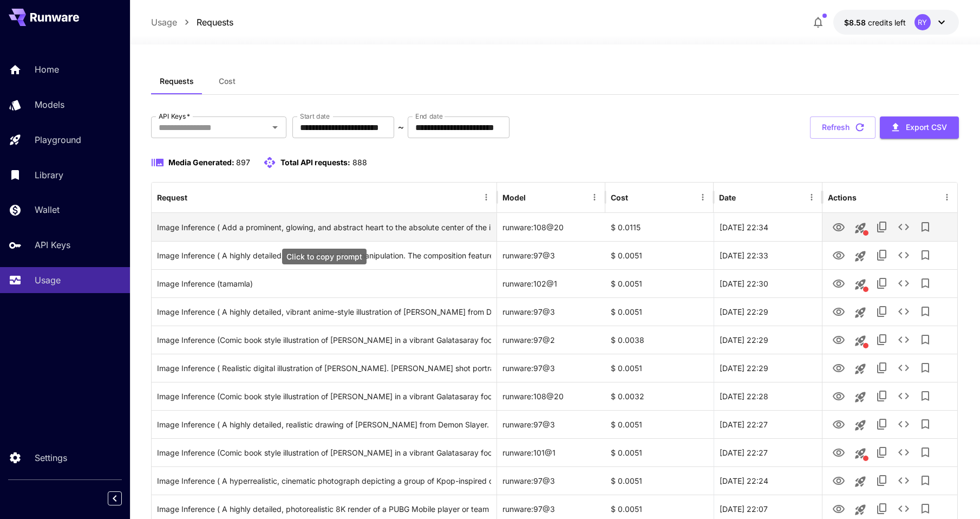 The height and width of the screenshot is (519, 980). I want to click on div: $ 0.0032, so click(660, 396).